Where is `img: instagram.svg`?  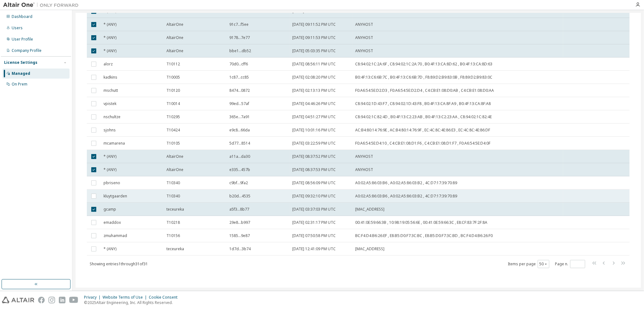
img: instagram.svg is located at coordinates (51, 300).